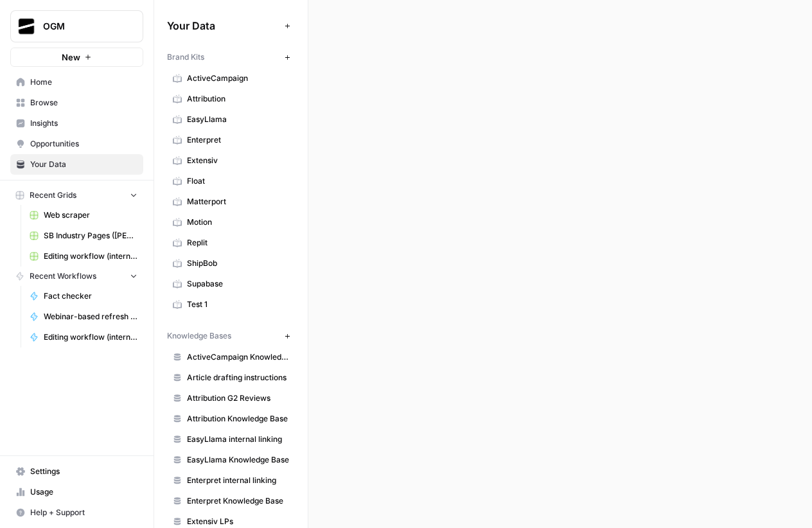  I want to click on span: Opportunities, so click(83, 144).